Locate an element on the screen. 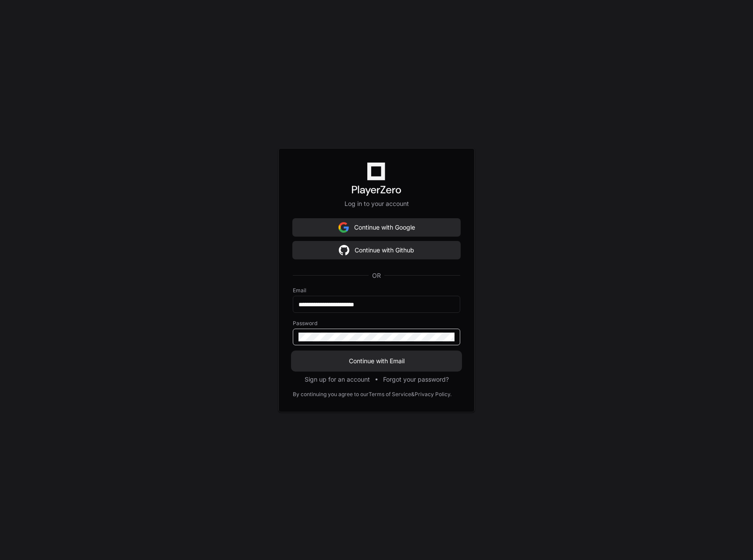  label: Email is located at coordinates (376, 291).